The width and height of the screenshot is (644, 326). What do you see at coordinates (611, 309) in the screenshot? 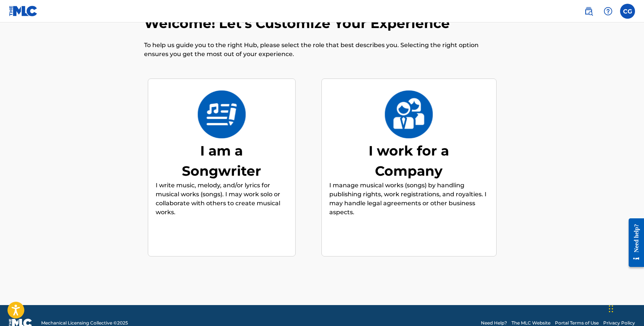
I see `div: Drag` at bounding box center [611, 309].